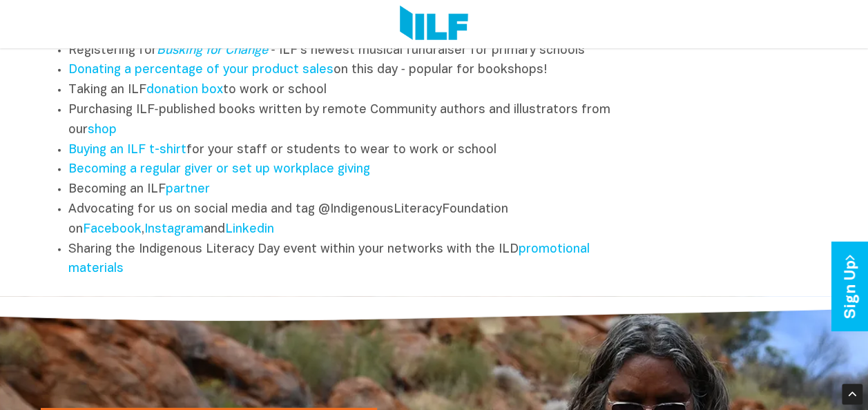 Image resolution: width=868 pixels, height=410 pixels. Describe the element at coordinates (212, 51) in the screenshot. I see `a: Busking for Change` at that location.